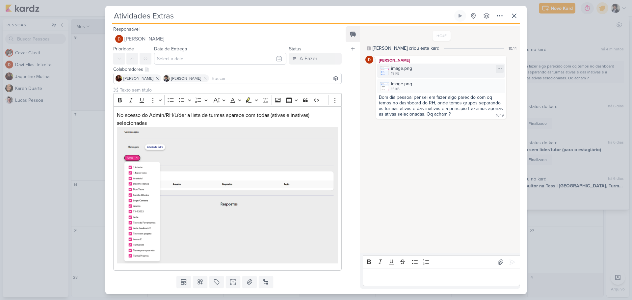 The width and height of the screenshot is (632, 300). What do you see at coordinates (227, 188) in the screenshot?
I see `p: No acesso do Admin/RH/Líder a lista de turmas aparece com todas (ativas e inativas) selecionadas` at bounding box center [227, 188].